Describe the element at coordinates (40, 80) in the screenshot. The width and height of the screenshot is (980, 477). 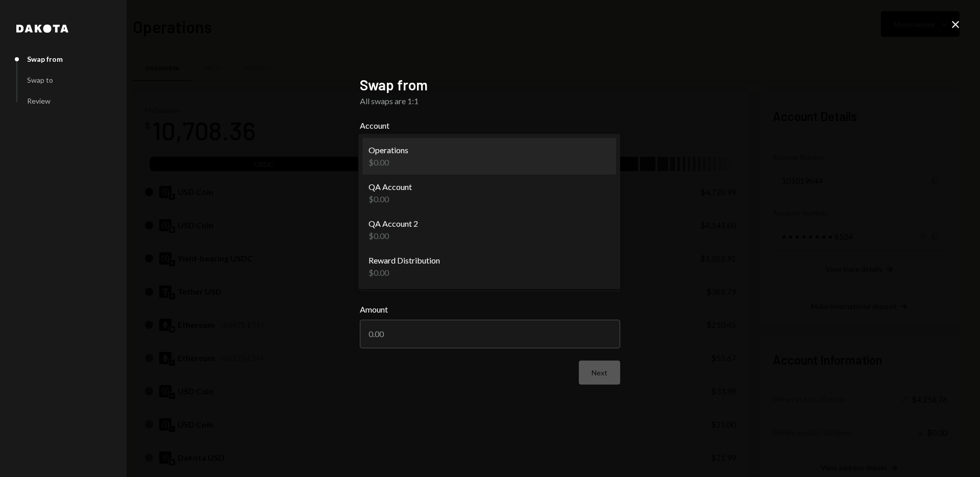
I see `div: Swap to` at that location.